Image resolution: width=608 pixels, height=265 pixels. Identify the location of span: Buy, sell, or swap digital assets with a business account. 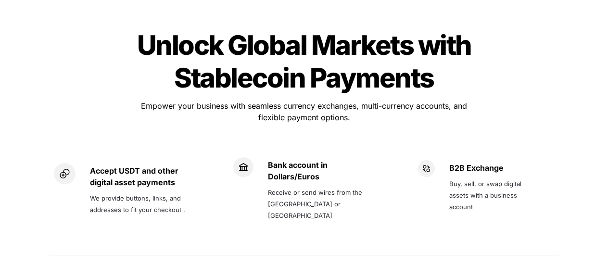
(486, 195).